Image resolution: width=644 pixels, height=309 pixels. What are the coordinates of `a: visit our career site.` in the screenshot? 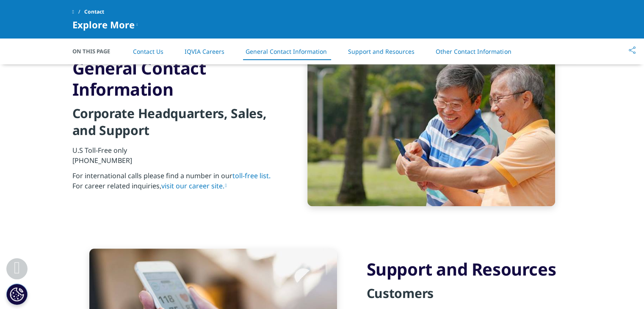 It's located at (194, 186).